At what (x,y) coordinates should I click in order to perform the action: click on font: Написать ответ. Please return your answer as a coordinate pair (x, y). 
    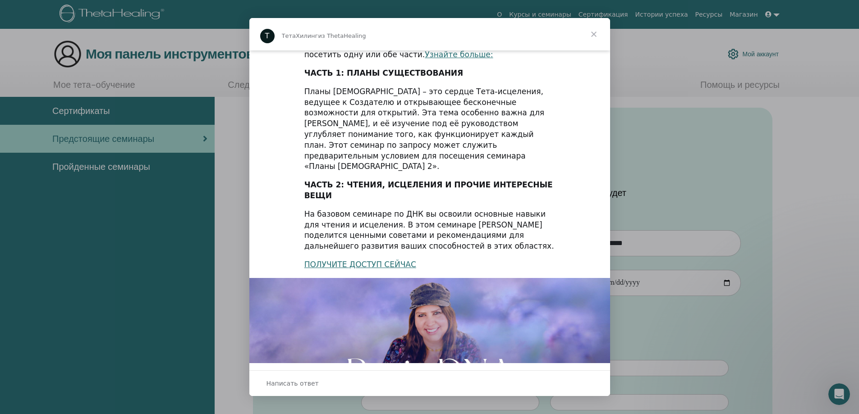
    Looking at the image, I should click on (293, 384).